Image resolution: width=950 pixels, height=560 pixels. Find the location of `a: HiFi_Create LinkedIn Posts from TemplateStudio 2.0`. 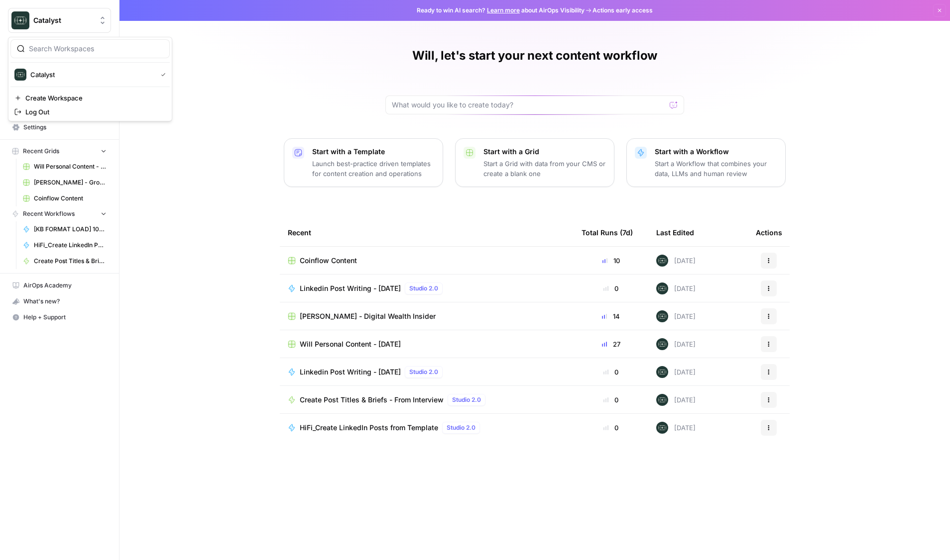

a: HiFi_Create LinkedIn Posts from TemplateStudio 2.0 is located at coordinates (427, 428).